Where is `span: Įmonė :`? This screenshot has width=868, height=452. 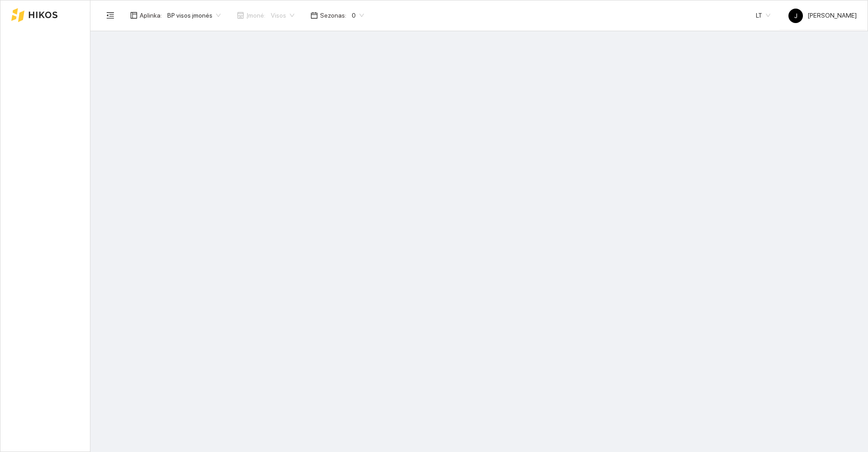 span: Įmonė : is located at coordinates (256, 15).